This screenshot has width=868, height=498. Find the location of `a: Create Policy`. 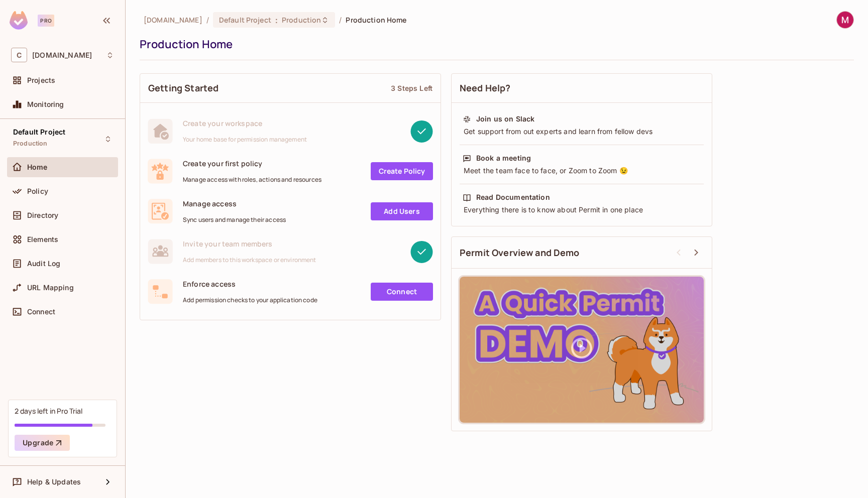

a: Create Policy is located at coordinates (402, 171).